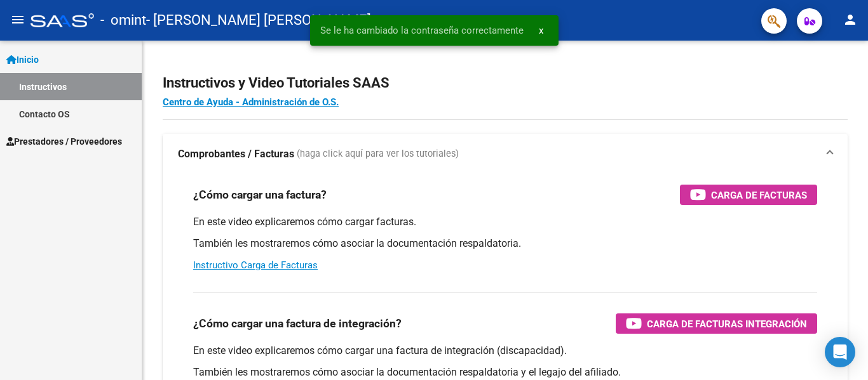 The image size is (868, 380). What do you see at coordinates (541, 30) in the screenshot?
I see `span: x` at bounding box center [541, 30].